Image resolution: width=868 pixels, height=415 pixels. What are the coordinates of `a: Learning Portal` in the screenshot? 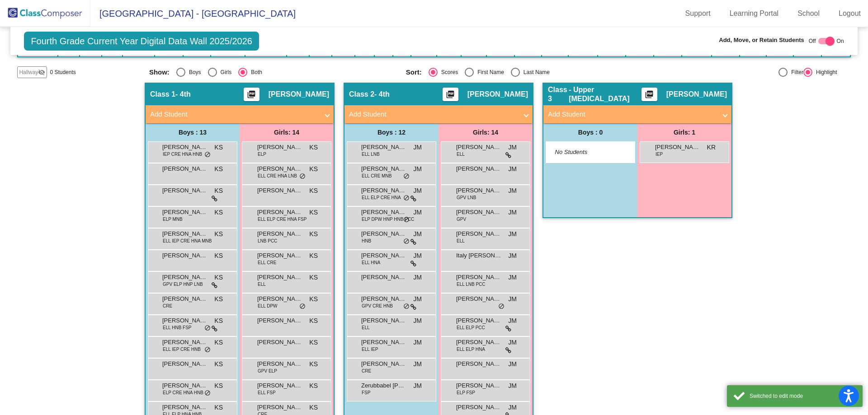 It's located at (753, 14).